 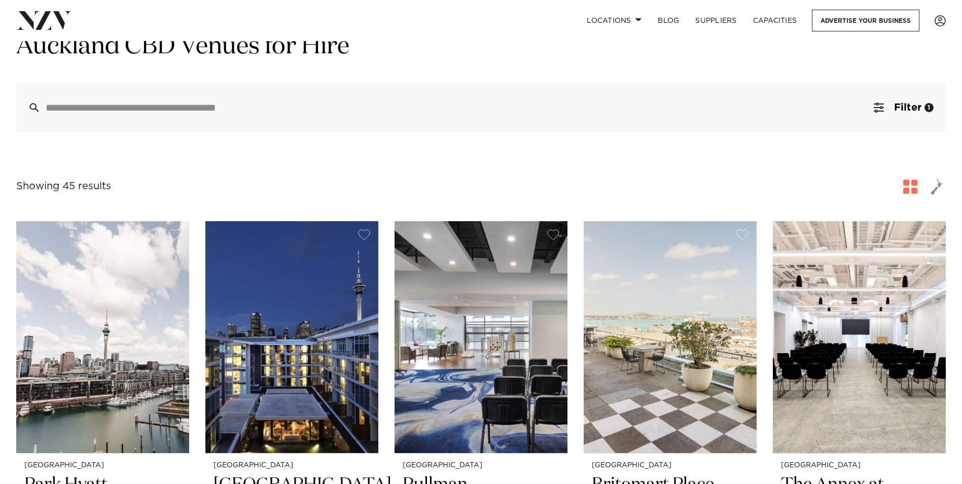 I want to click on button: Filter1, so click(x=904, y=108).